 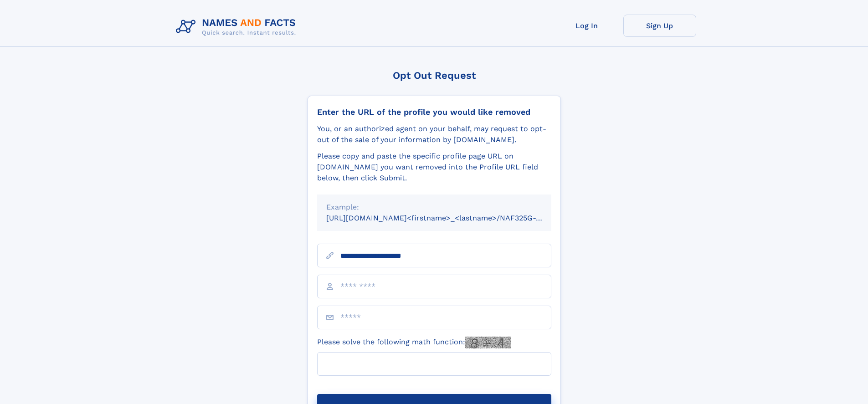 I want to click on div: You, or an authorized agent on your behalf, may request to opt-out of the sale of your informatio..., so click(x=434, y=135).